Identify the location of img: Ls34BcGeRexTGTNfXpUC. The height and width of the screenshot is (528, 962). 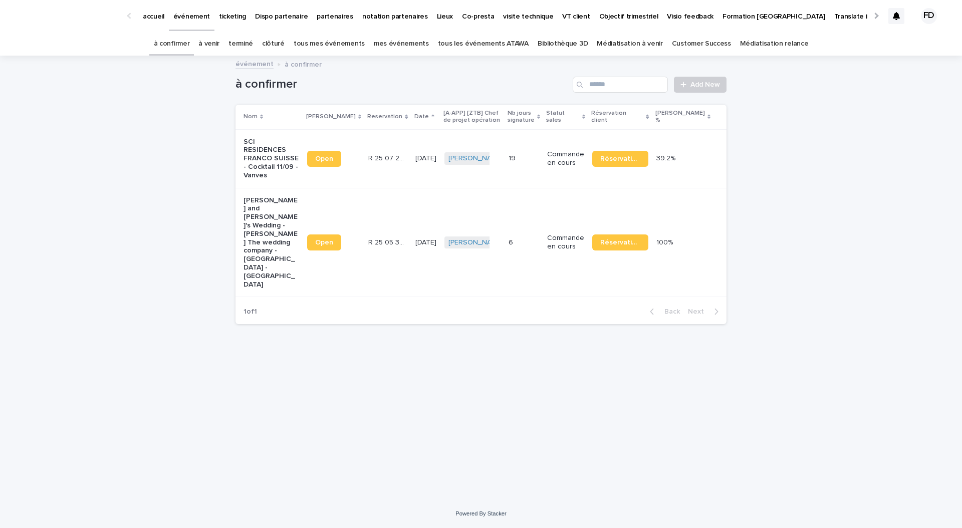
(69, 16).